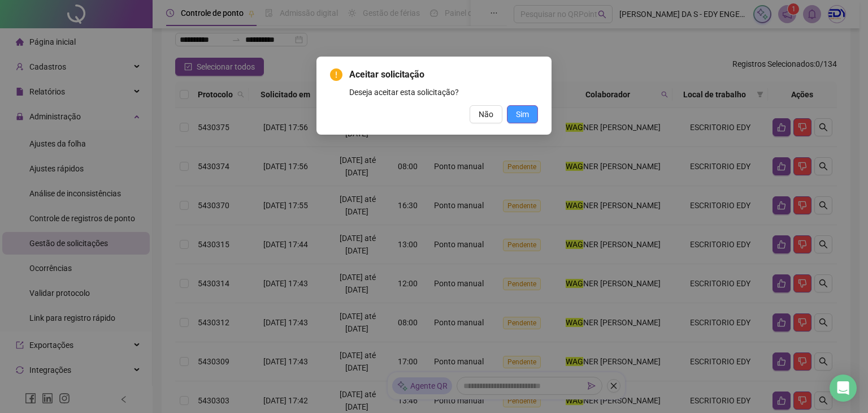 Image resolution: width=868 pixels, height=413 pixels. Describe the element at coordinates (843, 388) in the screenshot. I see `div: Open Intercom Messenger` at that location.